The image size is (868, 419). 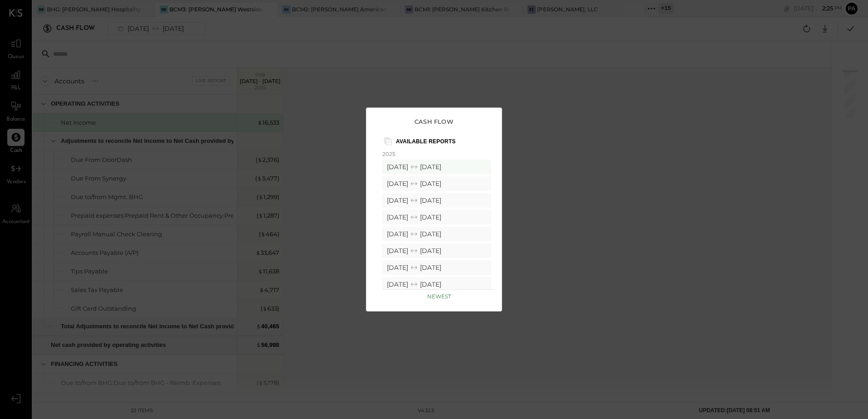 What do you see at coordinates (437, 154) in the screenshot?
I see `p: 2025` at bounding box center [437, 154].